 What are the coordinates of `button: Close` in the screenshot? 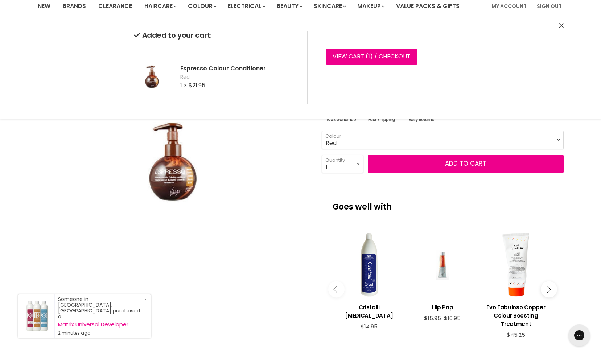 It's located at (561, 26).